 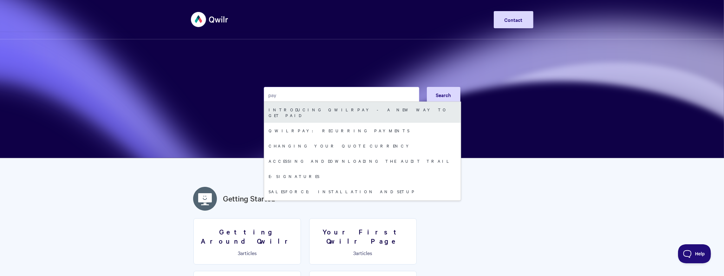 I want to click on a: Your First Qwilr Page 3articles, so click(x=363, y=241).